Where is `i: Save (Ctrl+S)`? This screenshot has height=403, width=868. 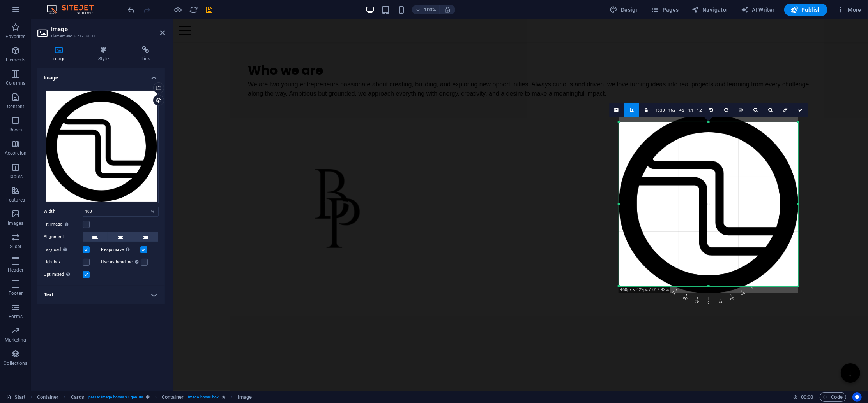 i: Save (Ctrl+S) is located at coordinates (209, 10).